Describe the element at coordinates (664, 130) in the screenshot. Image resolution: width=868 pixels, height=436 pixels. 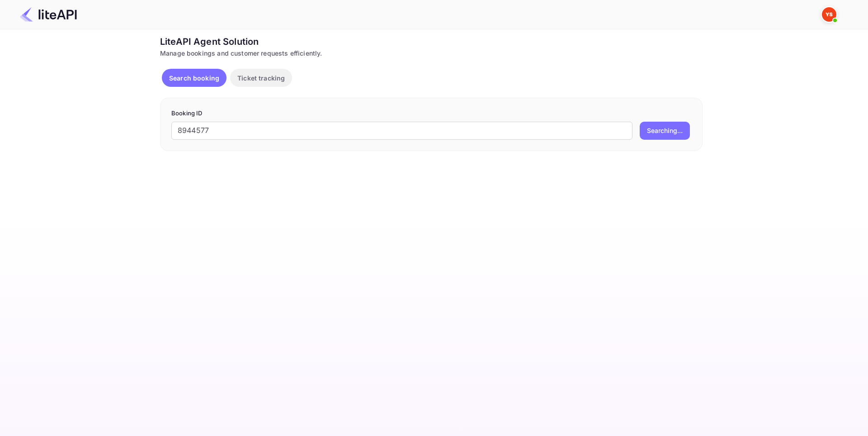
I see `button: Searching...` at that location.